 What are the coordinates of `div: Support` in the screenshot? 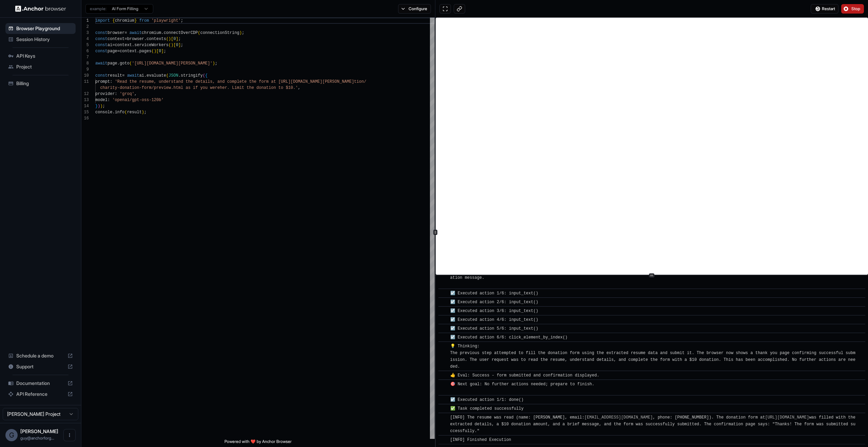 It's located at (41, 366).